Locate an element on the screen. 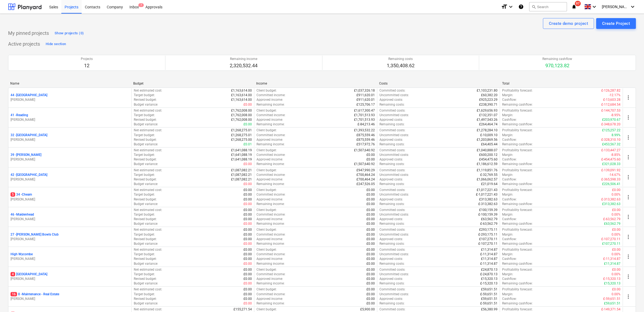 This screenshot has width=644, height=312. p: £925,223.29 is located at coordinates (488, 99).